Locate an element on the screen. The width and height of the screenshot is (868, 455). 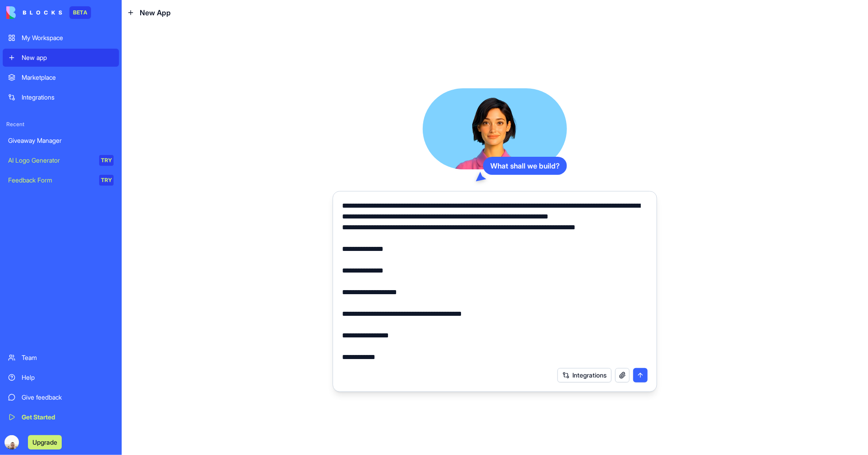
div: What shall we build? is located at coordinates (525, 166).